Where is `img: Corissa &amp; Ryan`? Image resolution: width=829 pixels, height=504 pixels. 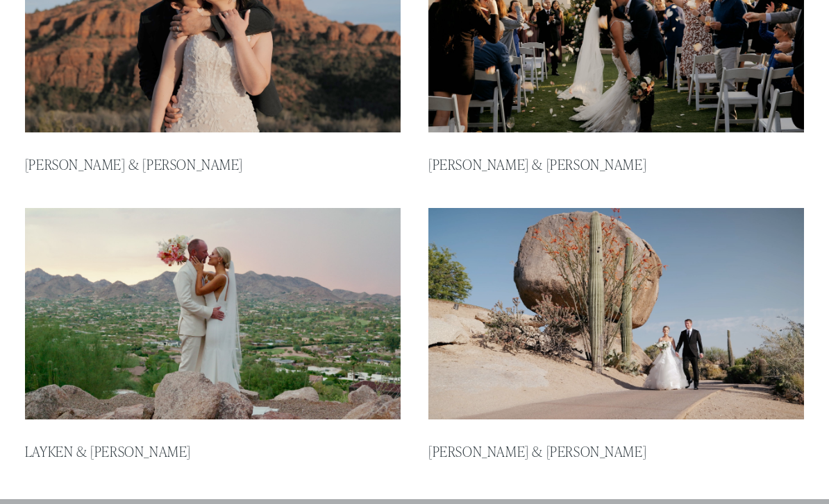
img: Corissa &amp; Ryan is located at coordinates (616, 313).